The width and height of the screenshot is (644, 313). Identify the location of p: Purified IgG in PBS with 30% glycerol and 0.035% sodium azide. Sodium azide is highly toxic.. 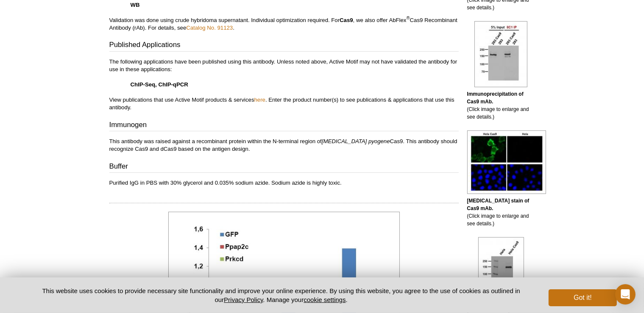
(284, 183).